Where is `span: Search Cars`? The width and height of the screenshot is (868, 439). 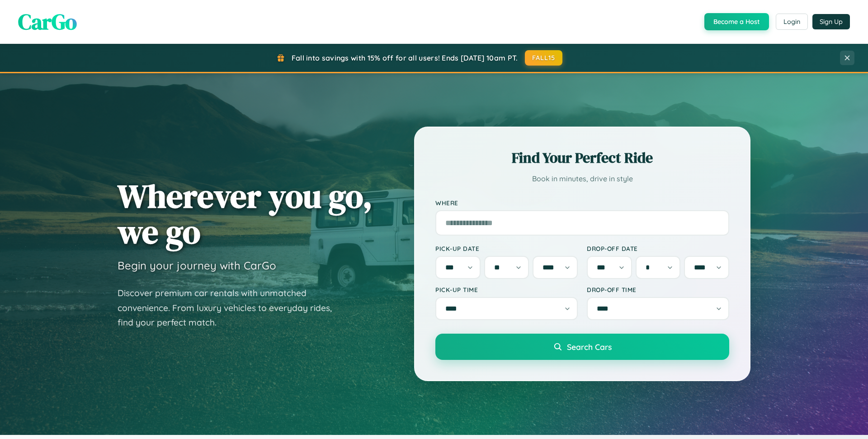 span: Search Cars is located at coordinates (589, 346).